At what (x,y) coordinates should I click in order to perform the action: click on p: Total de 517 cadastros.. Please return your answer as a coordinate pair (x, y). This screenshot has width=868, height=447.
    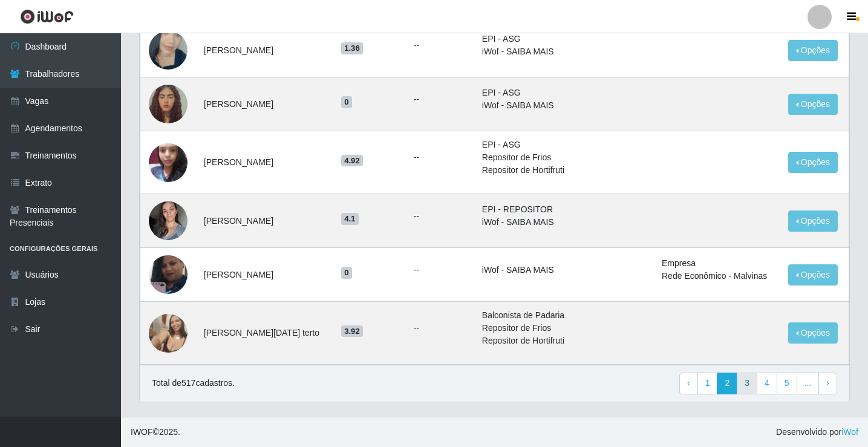
    Looking at the image, I should click on (192, 383).